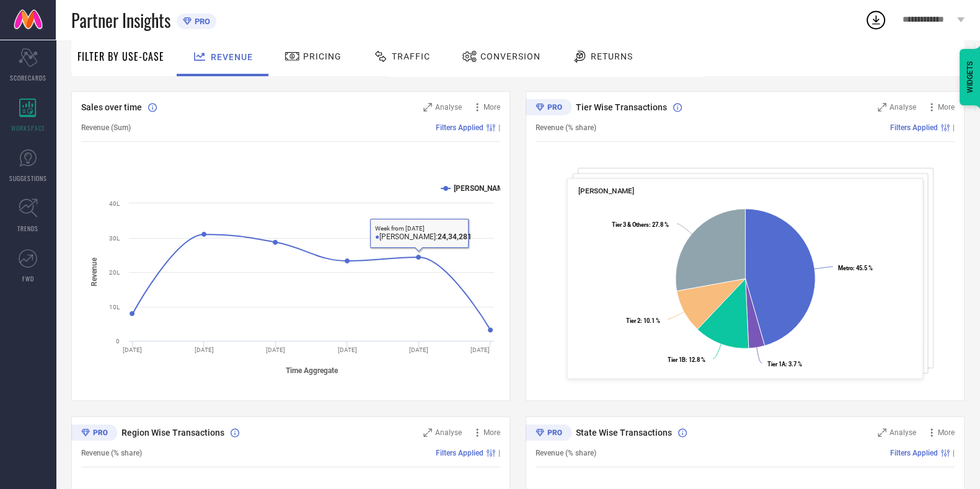 The height and width of the screenshot is (489, 980). What do you see at coordinates (640, 225) in the screenshot?
I see `text: : 27.8 %` at bounding box center [640, 225].